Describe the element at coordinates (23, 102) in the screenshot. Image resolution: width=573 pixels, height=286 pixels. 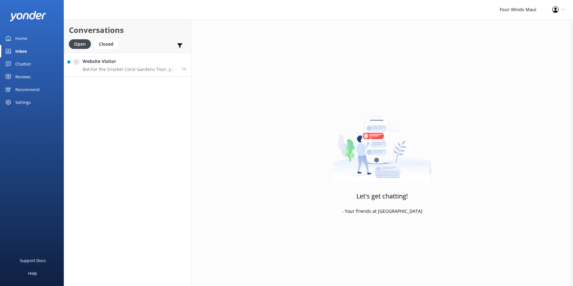
I see `div: Settings` at that location.